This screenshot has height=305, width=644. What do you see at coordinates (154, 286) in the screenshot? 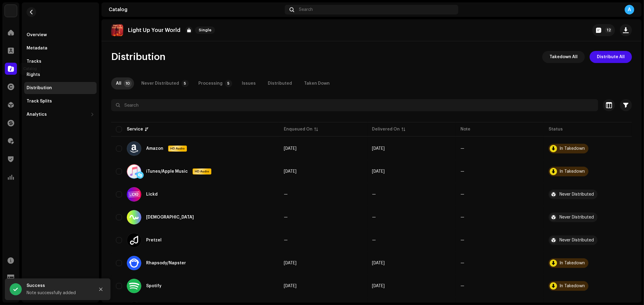
I see `div: Spotify` at bounding box center [154, 286].